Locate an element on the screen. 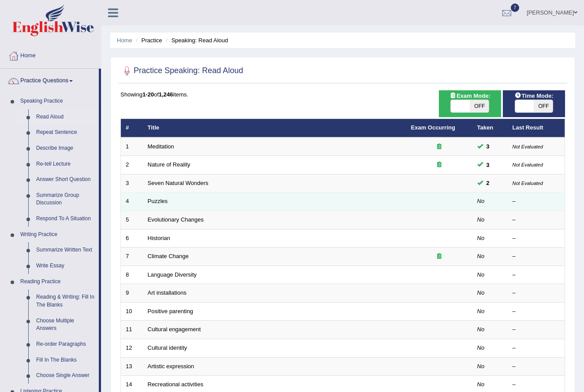 Image resolution: width=584 pixels, height=392 pixels. a: Artistic expression is located at coordinates (170, 366).